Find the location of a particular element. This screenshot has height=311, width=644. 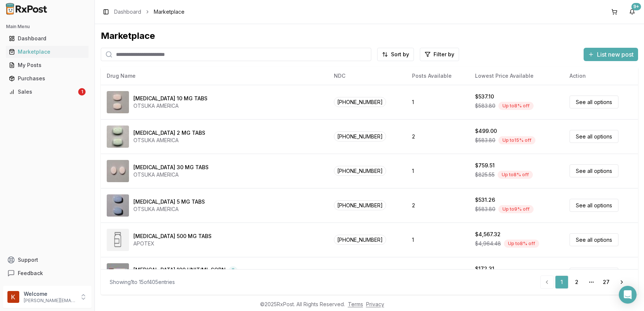

img: Abiraterone Acetate 500 MG TABS is located at coordinates (118, 240).